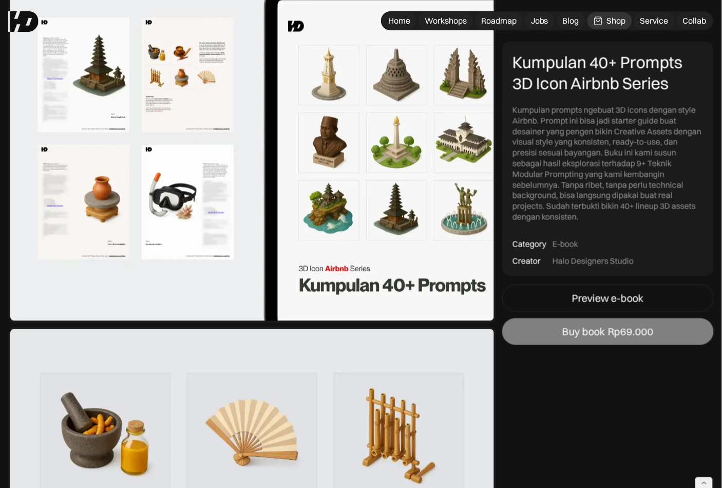  I want to click on div: Creator, so click(526, 260).